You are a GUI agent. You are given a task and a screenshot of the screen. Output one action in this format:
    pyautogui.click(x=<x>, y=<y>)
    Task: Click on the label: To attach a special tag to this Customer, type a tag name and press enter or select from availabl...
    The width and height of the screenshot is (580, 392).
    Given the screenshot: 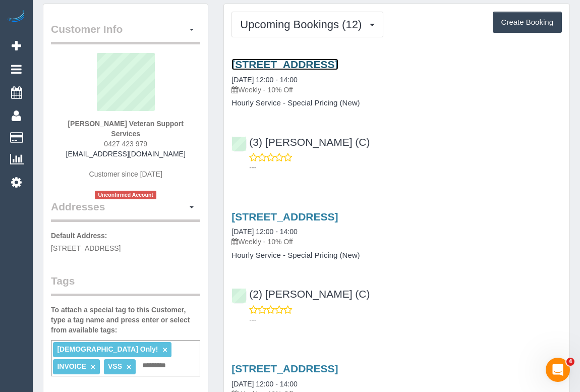 What is the action you would take?
    pyautogui.click(x=126, y=319)
    